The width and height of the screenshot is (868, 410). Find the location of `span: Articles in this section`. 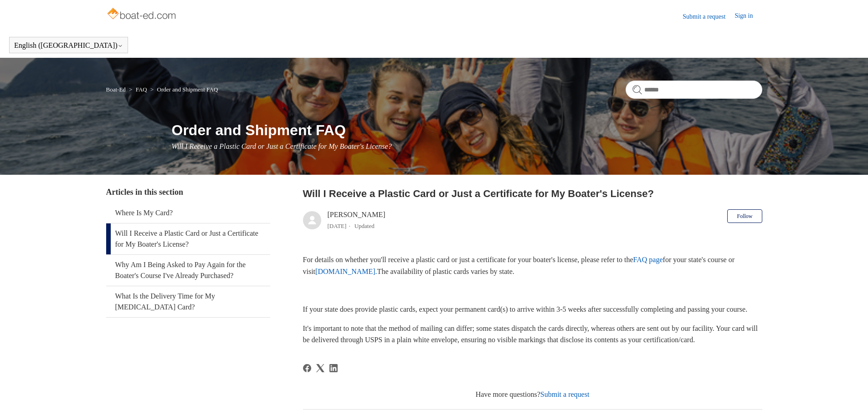

span: Articles in this section is located at coordinates (145, 192).